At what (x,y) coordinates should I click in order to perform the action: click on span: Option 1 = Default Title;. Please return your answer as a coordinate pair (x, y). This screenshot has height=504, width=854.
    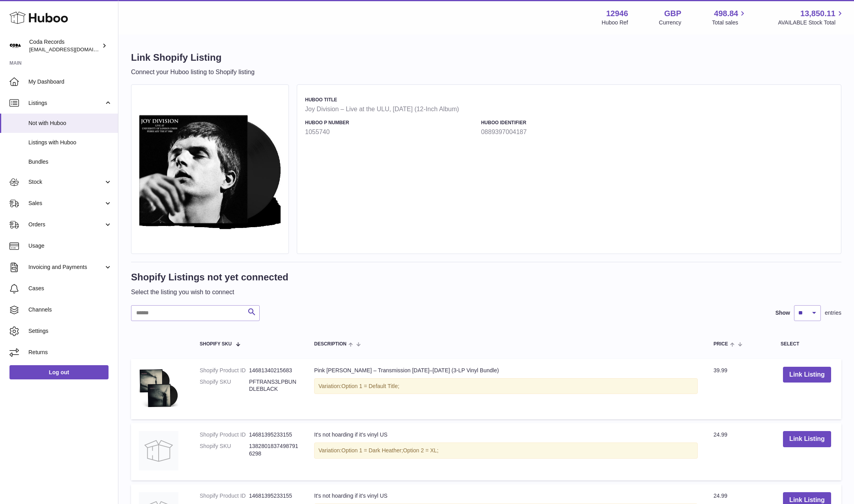
    Looking at the image, I should click on (371, 386).